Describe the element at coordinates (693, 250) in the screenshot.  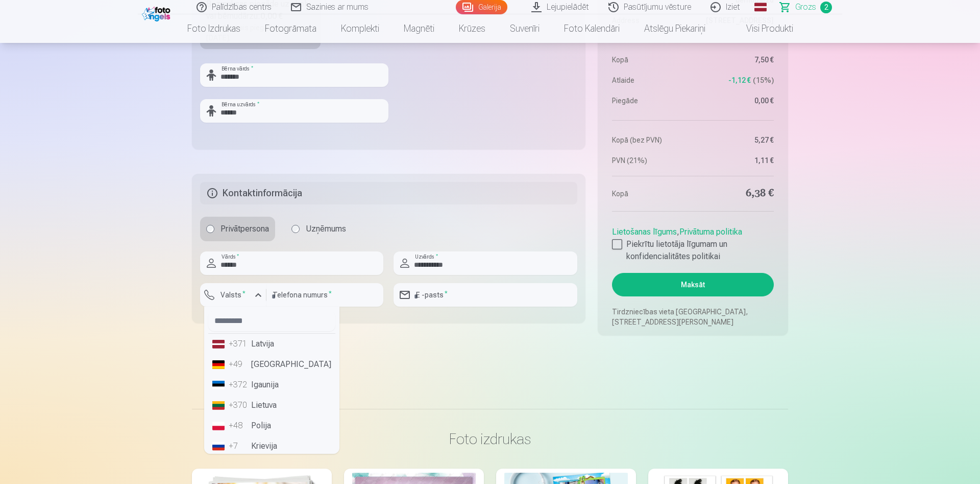
I see `label: Piekrītu lietotāja līgumam un konfidencialitātes politikai` at that location.